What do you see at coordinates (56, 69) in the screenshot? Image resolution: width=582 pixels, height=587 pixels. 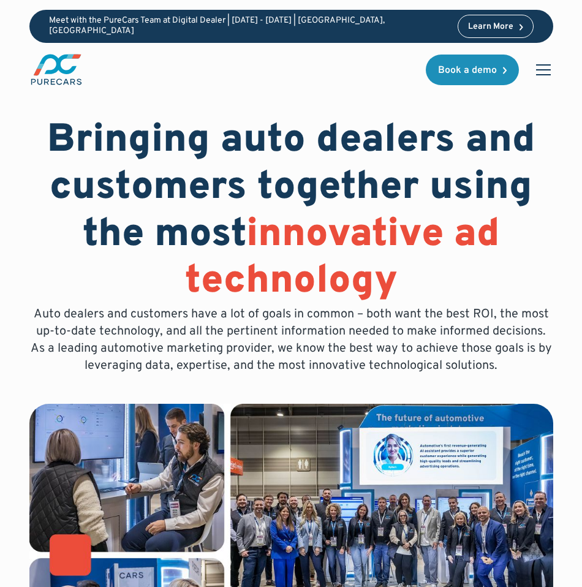 I see `a: main` at bounding box center [56, 69].